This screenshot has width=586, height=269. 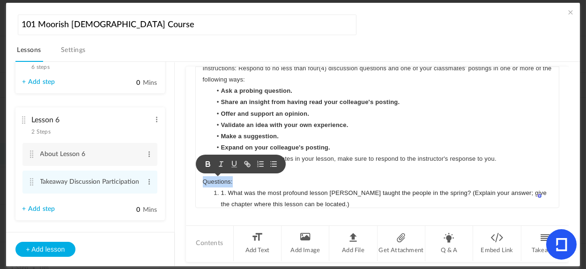 What do you see at coordinates (210, 243) in the screenshot?
I see `li: Contents` at bounding box center [210, 243].